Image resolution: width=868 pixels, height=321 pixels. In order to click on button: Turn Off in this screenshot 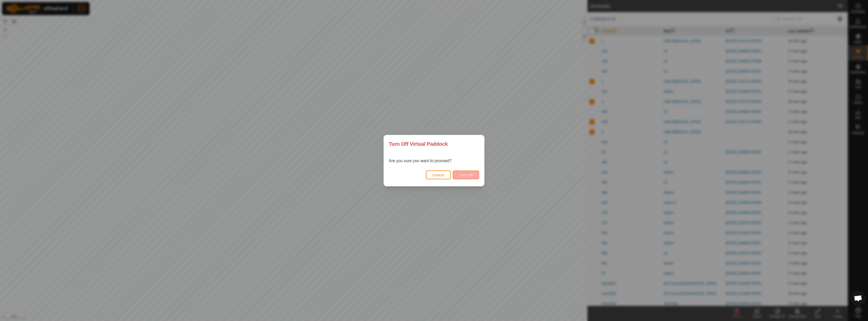, I will do `click(466, 175)`.